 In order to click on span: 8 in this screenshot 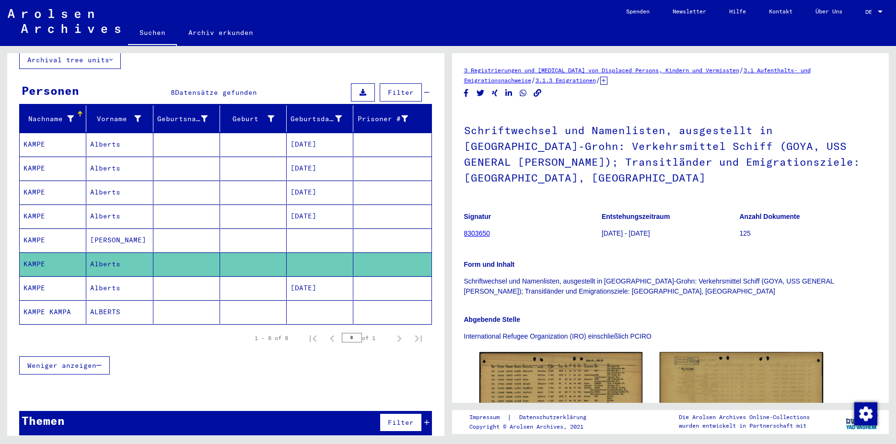, I will do `click(173, 93)`.